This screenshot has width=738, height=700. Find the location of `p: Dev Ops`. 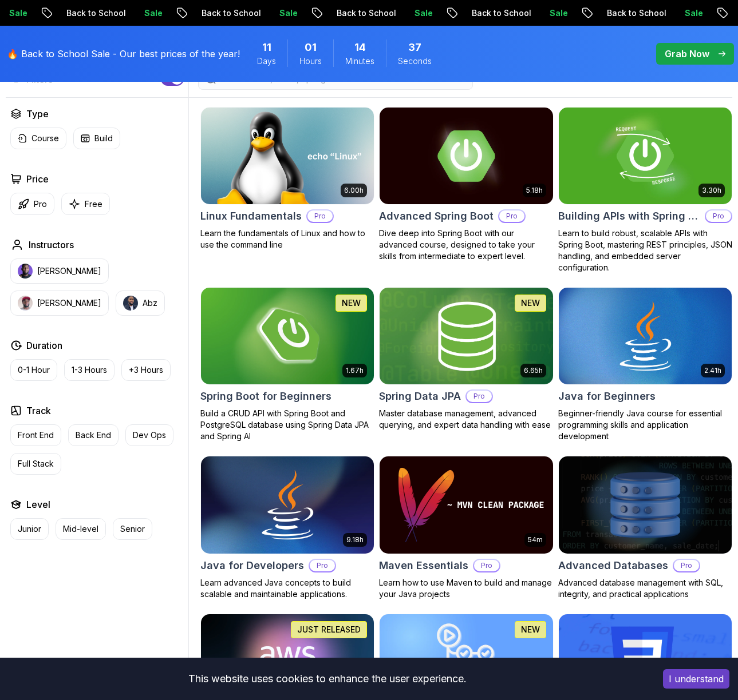

p: Dev Ops is located at coordinates (149, 435).